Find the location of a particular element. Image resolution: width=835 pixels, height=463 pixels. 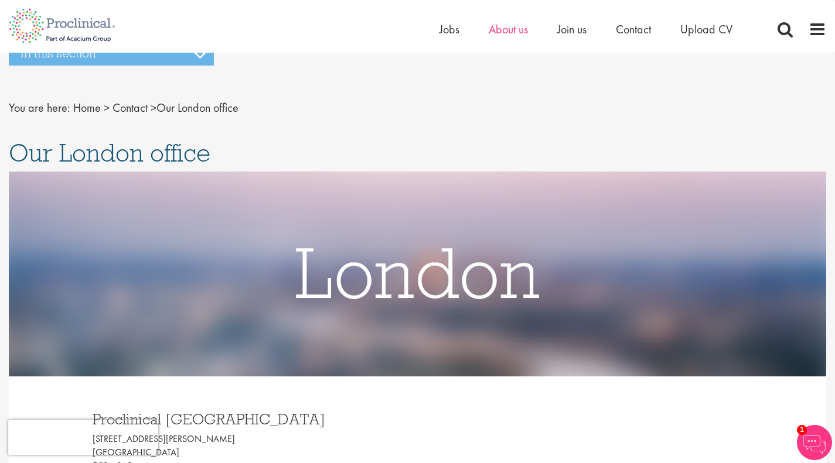

a: breadcrumb link to Contact is located at coordinates (130, 108).